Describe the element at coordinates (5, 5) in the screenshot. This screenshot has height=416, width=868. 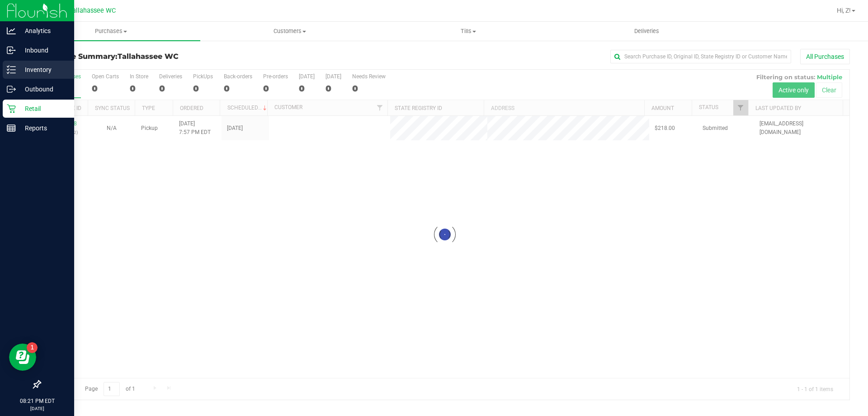
I see `span: 1` at that location.